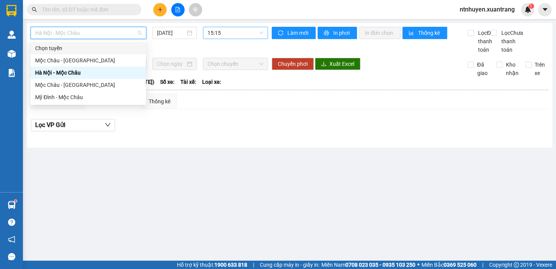  What do you see at coordinates (531, 6) in the screenshot?
I see `span: 1` at bounding box center [531, 6].